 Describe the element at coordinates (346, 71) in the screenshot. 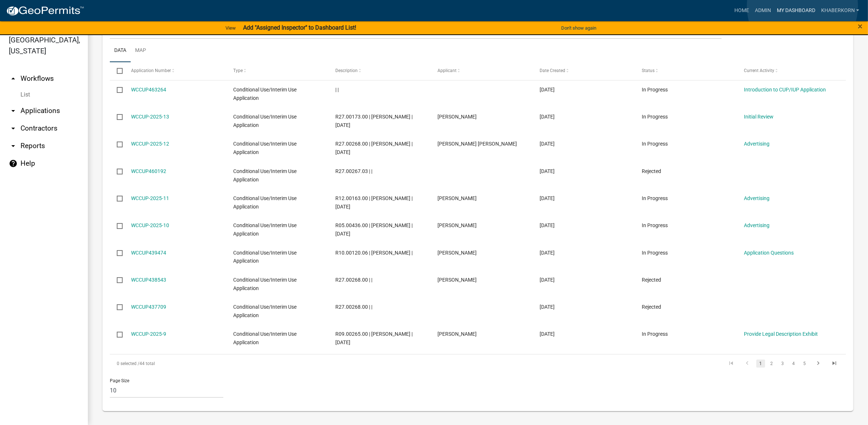

I see `span: Description` at that location.